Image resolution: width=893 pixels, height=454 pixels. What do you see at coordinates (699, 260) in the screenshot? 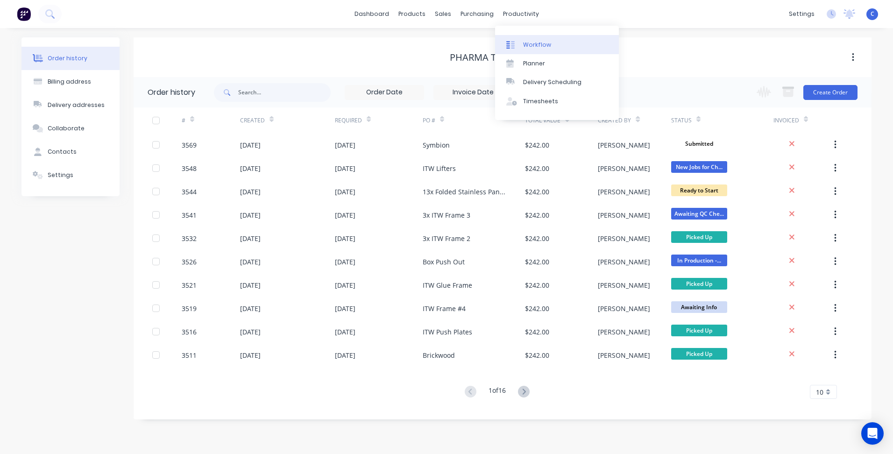
I see `span: In Production -...` at bounding box center [699, 260].